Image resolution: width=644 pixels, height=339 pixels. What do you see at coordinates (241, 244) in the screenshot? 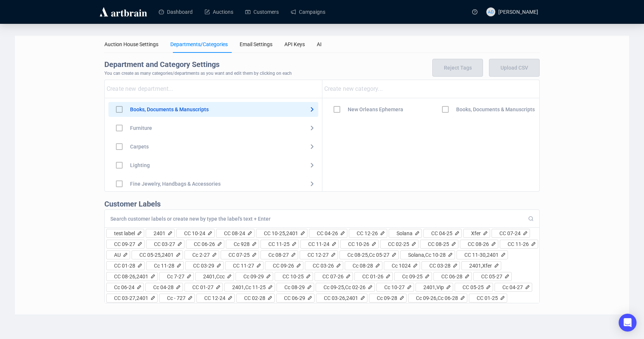
I see `div: Cc 928` at bounding box center [241, 244].